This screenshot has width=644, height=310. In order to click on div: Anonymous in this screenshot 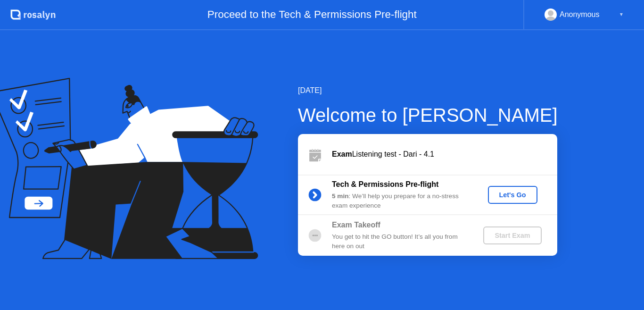, I will do `click(579, 15)`.